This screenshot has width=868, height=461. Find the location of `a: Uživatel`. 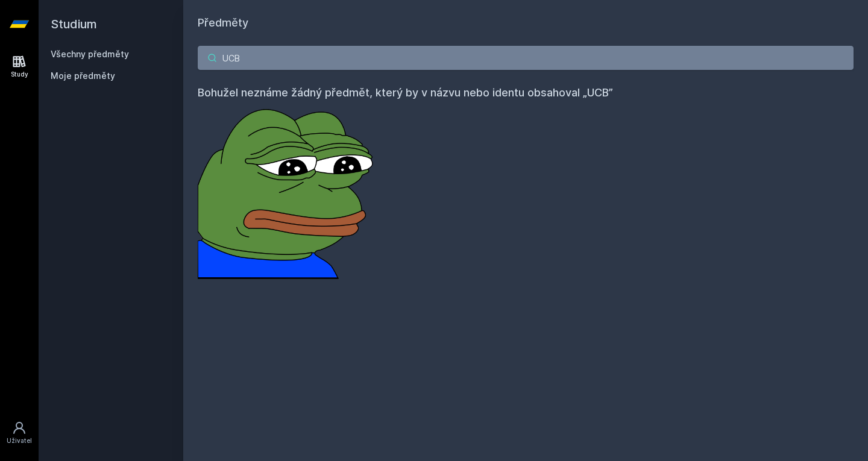

a: Uživatel is located at coordinates (19, 433).